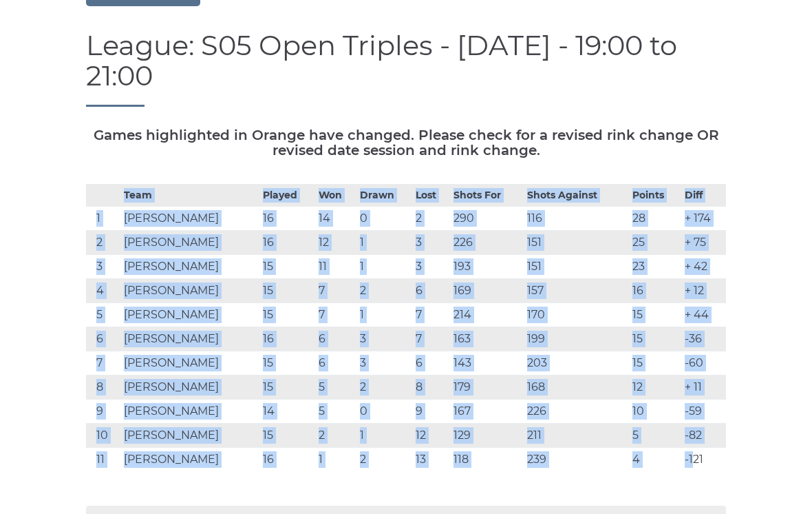 The height and width of the screenshot is (514, 812). I want to click on td: 163, so click(487, 339).